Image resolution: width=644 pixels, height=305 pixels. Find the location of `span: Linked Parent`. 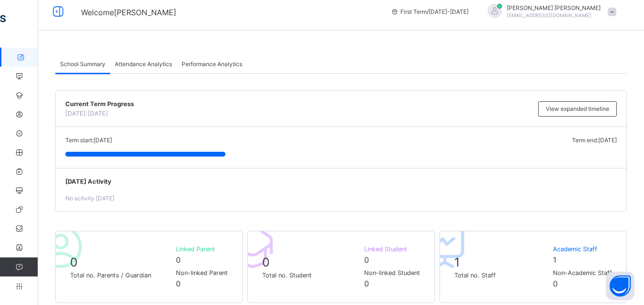

span: Linked Parent is located at coordinates (202, 249).